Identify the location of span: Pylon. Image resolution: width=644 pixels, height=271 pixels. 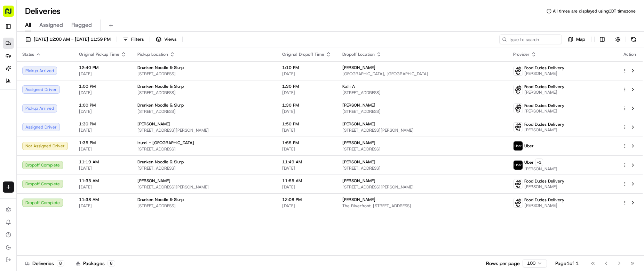
(77, 176).